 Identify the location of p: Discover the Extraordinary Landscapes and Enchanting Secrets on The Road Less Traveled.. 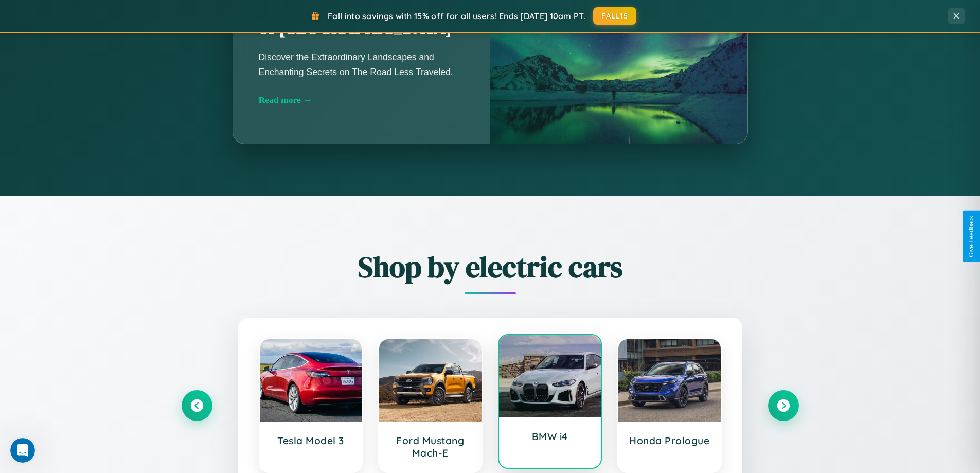
(362, 64).